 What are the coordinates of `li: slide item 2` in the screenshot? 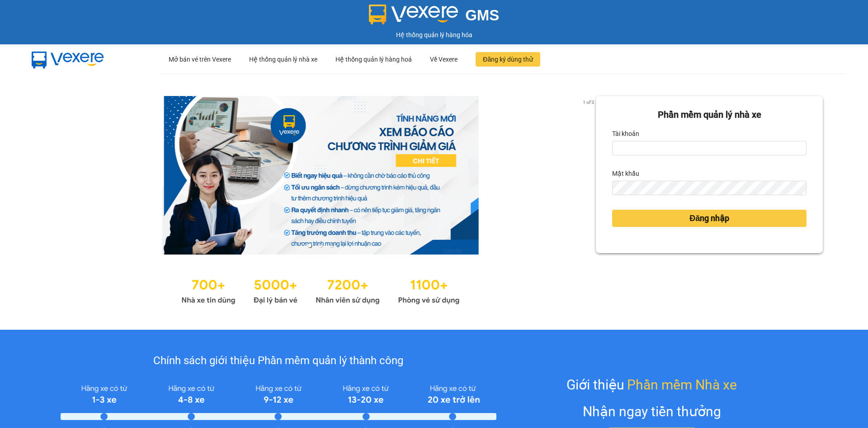 It's located at (321, 245).